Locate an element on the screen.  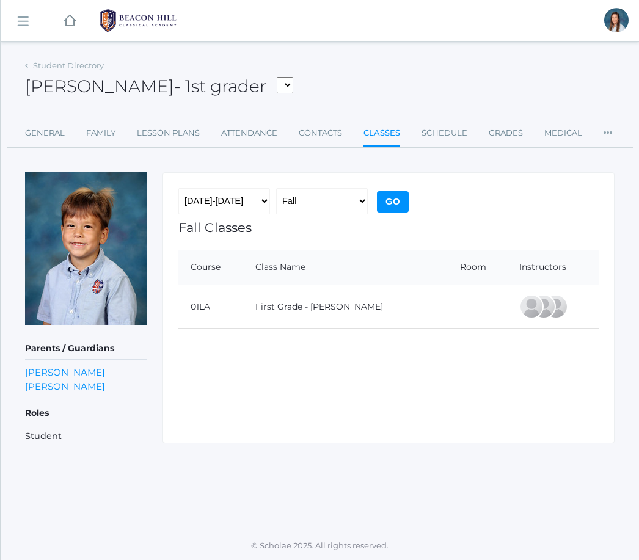
a: Lesson Plans is located at coordinates (168, 133).